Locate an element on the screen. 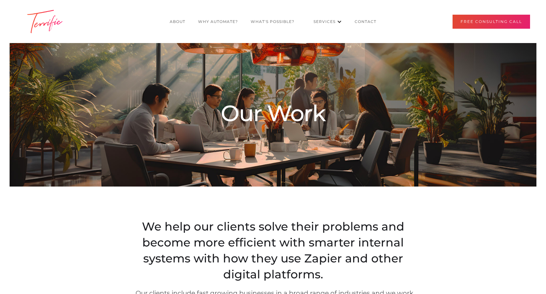 The height and width of the screenshot is (294, 546). a: About is located at coordinates (177, 22).